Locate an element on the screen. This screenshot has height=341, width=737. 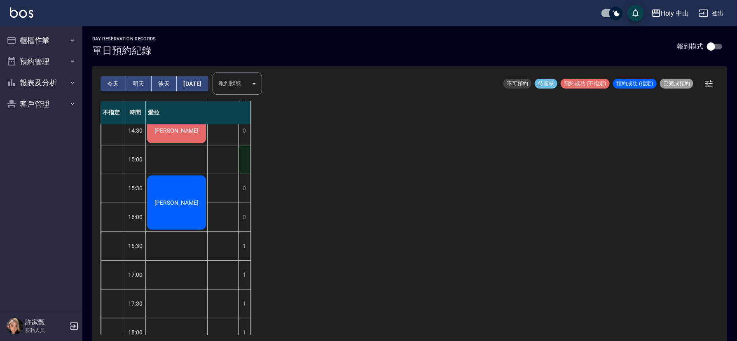
div: 17:00 is located at coordinates (136, 275).